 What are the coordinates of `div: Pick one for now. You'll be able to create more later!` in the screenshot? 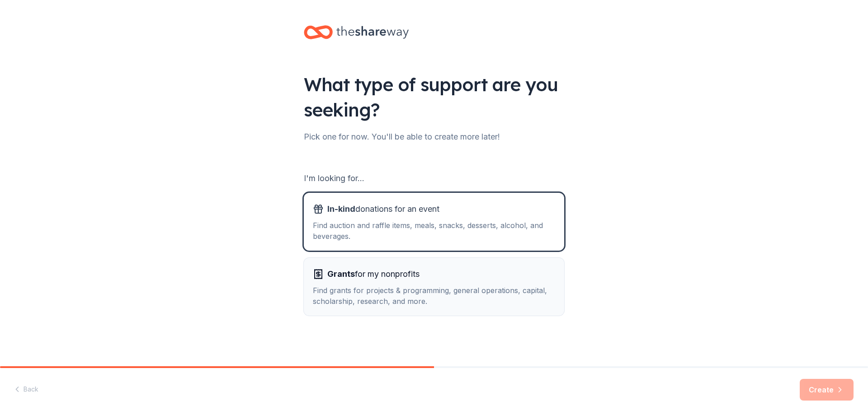 It's located at (434, 137).